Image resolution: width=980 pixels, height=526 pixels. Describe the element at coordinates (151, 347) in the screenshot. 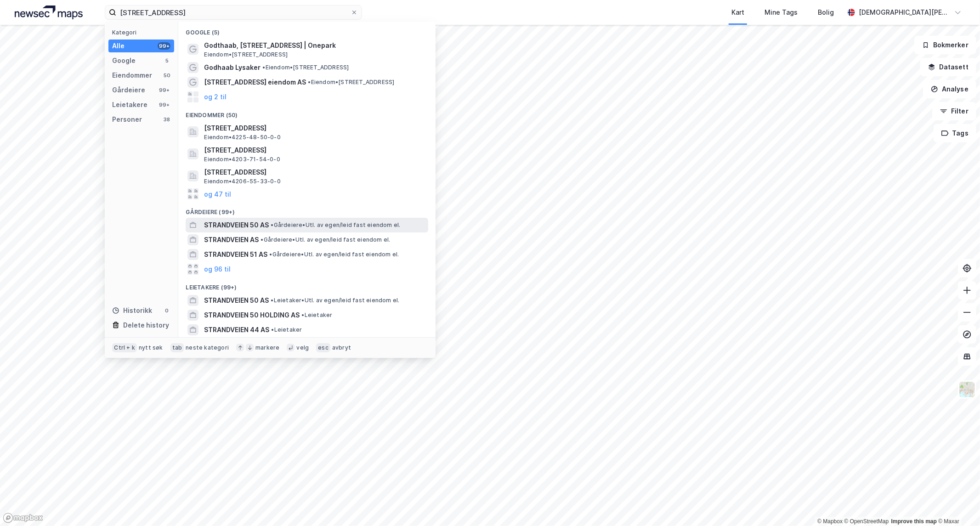

I see `div: nytt søk` at that location.